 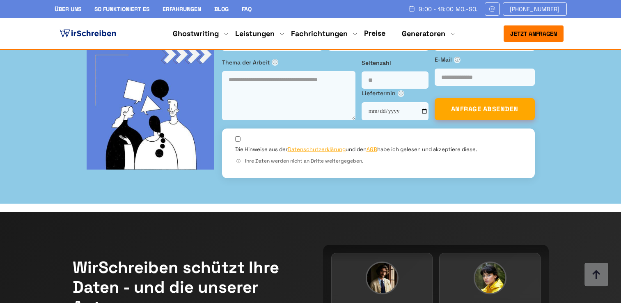 I want to click on span: 9:00 - 18:00 Mo.-So., so click(x=448, y=9).